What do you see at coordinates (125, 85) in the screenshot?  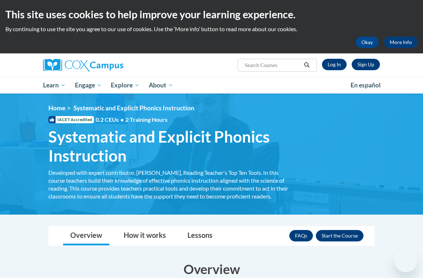 I see `span: Explore` at bounding box center [125, 85].